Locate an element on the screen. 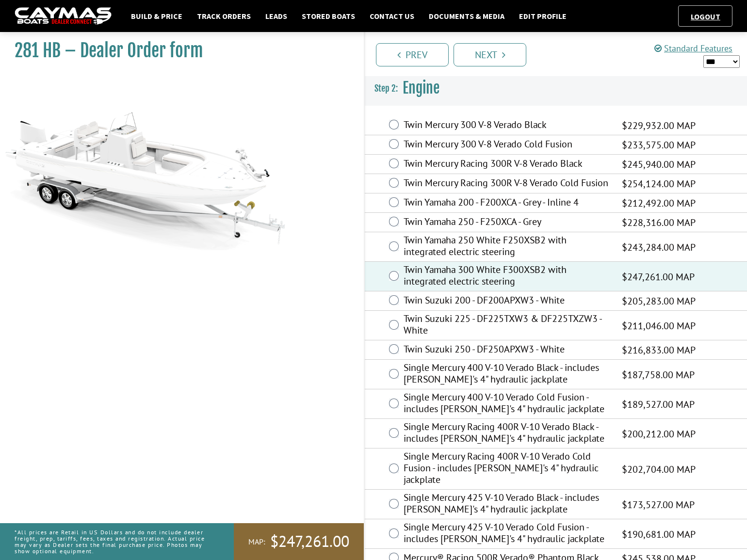  span: $247,261.00 MAP is located at coordinates (658, 277).